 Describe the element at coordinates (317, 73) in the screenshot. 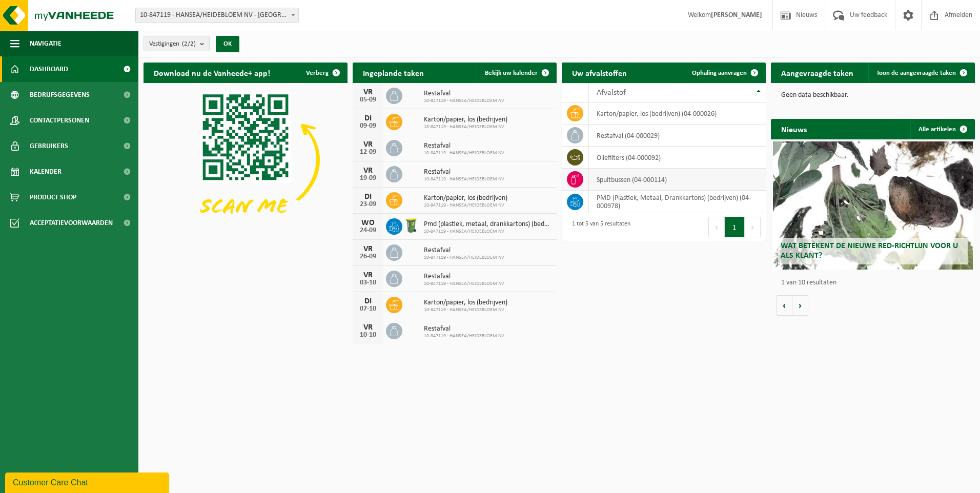

I see `span: Verberg` at that location.